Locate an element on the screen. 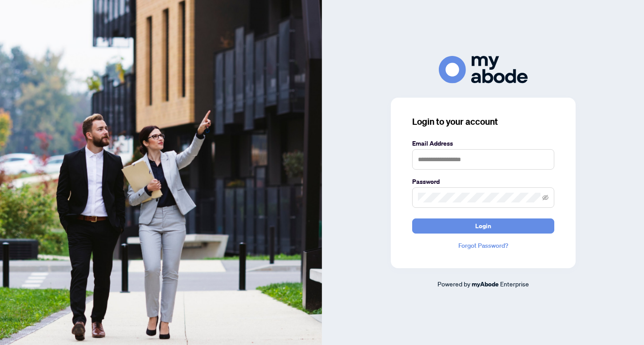 This screenshot has width=644, height=345. a: Forgot Password? is located at coordinates (483, 245).